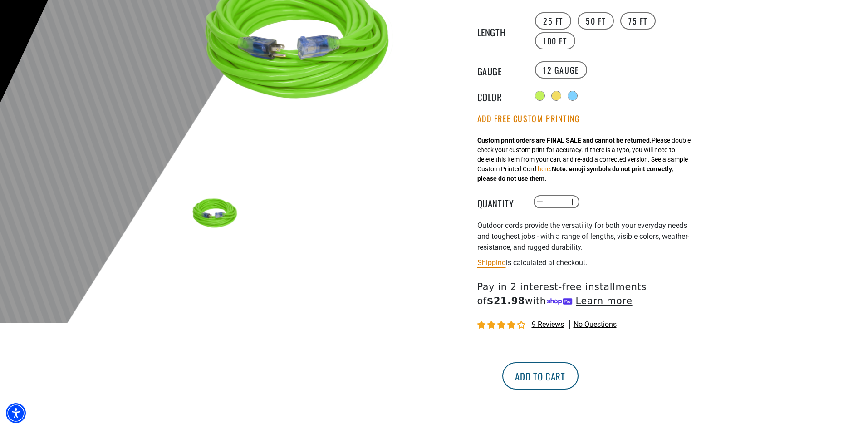 This screenshot has width=868, height=429. What do you see at coordinates (500, 31) in the screenshot?
I see `legend: Length` at bounding box center [500, 31].